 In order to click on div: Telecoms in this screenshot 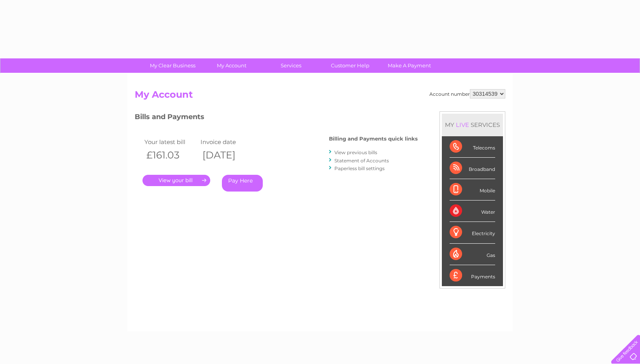, I will do `click(472, 147)`.